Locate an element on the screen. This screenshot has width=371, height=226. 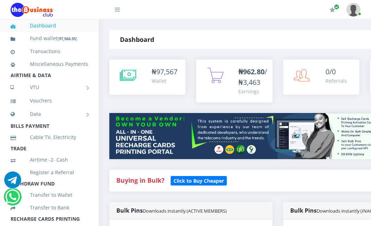
img: Logo is located at coordinates (32, 10).